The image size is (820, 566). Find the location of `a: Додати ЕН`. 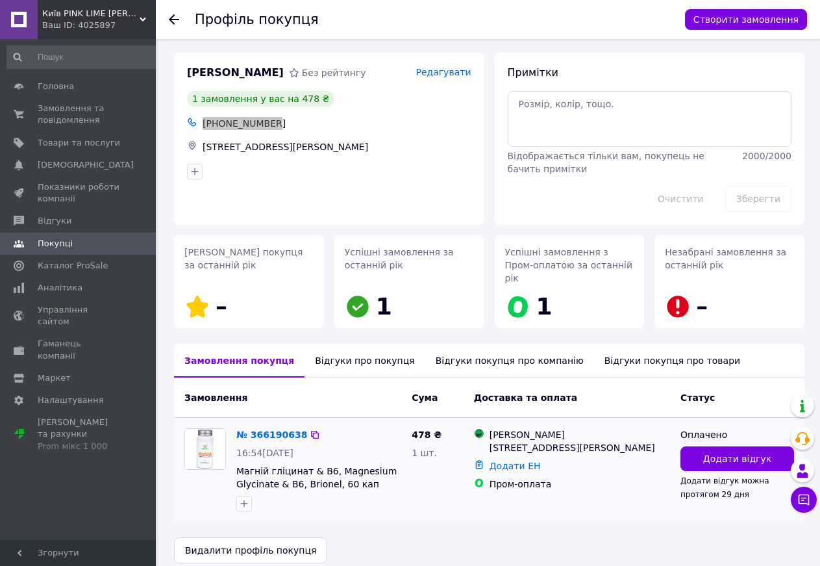

a: Додати ЕН is located at coordinates (515, 466).